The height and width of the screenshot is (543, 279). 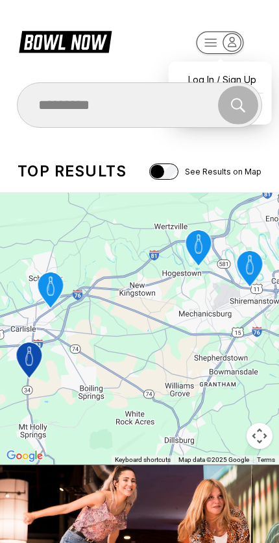 What do you see at coordinates (220, 79) in the screenshot?
I see `a: Log In / Sign Up` at bounding box center [220, 79].